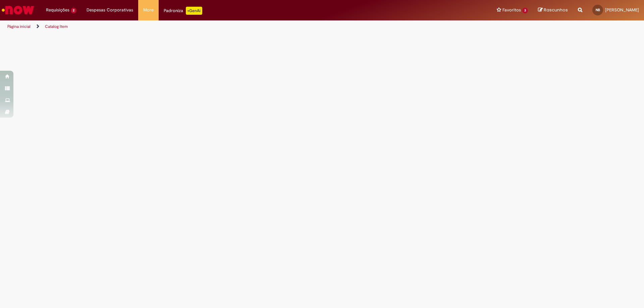  What do you see at coordinates (73, 11) in the screenshot?
I see `span: 2` at bounding box center [73, 11].